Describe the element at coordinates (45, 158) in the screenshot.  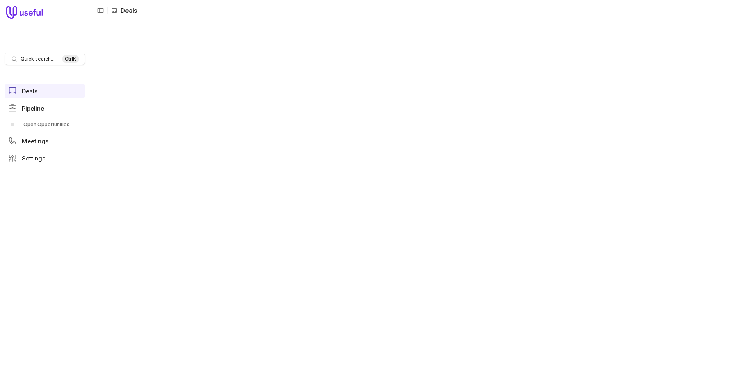
I see `a: Settings` at that location.